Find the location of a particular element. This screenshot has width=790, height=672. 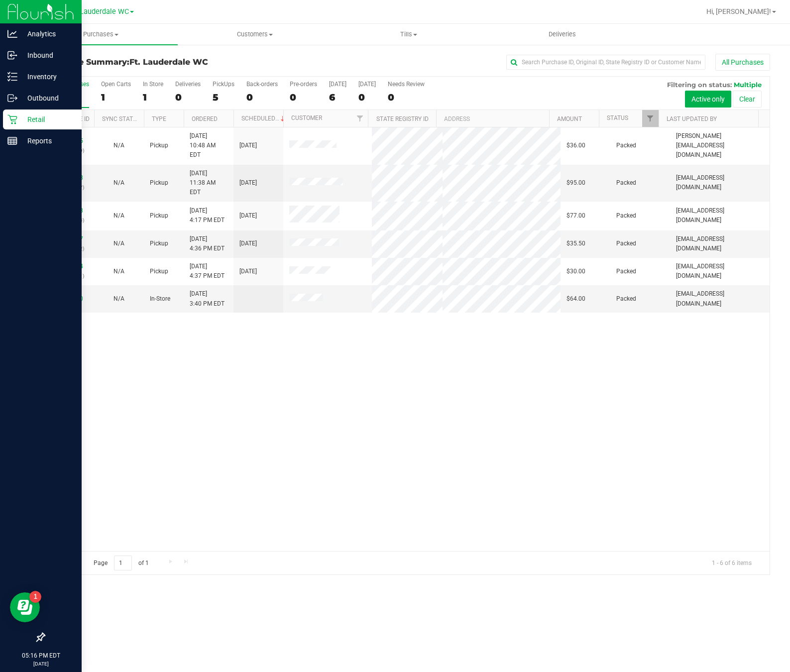

span: $30.00 is located at coordinates (576, 271).